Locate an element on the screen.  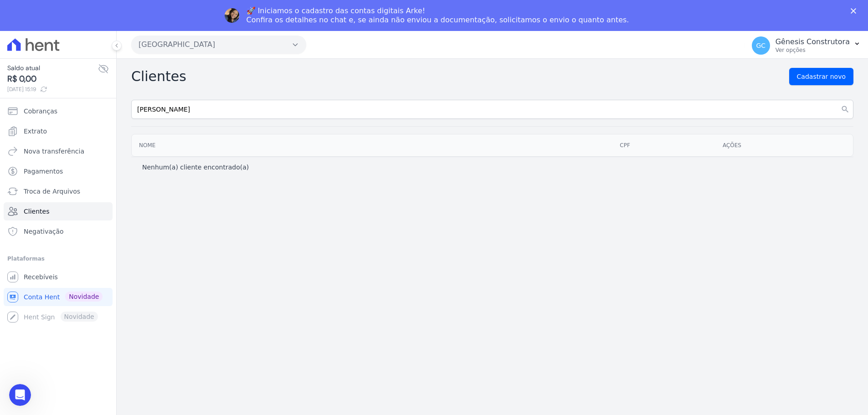
a: Recebíveis is located at coordinates (58, 277).